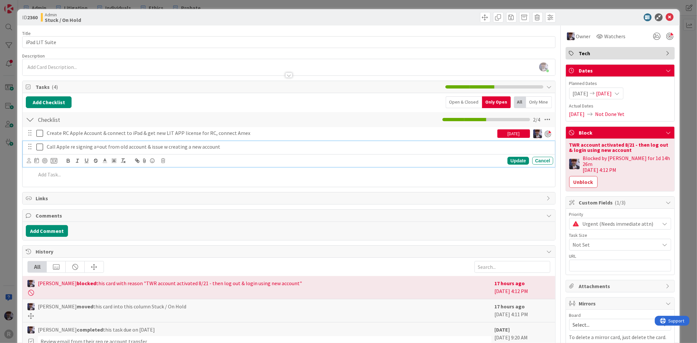 The width and height of the screenshot is (697, 343). I want to click on p: Create RC Apple Account & connect to iPad & get new LIT APP license for RC, connect Amex, so click(271, 133).